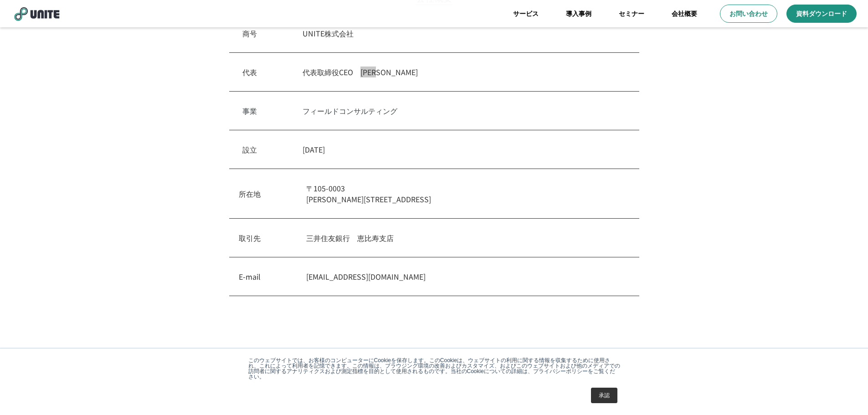 This screenshot has width=868, height=415. I want to click on p: 代表, so click(250, 72).